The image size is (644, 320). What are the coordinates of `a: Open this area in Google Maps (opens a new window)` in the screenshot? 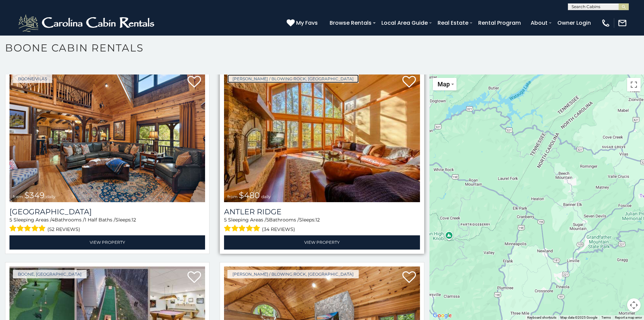 It's located at (442, 315).